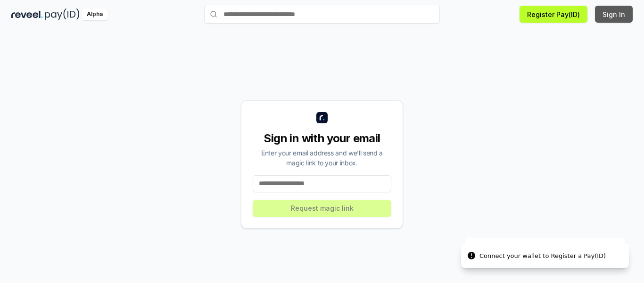  Describe the element at coordinates (543, 255) in the screenshot. I see `div: Connect your wallet to Register a Pay(ID)` at that location.